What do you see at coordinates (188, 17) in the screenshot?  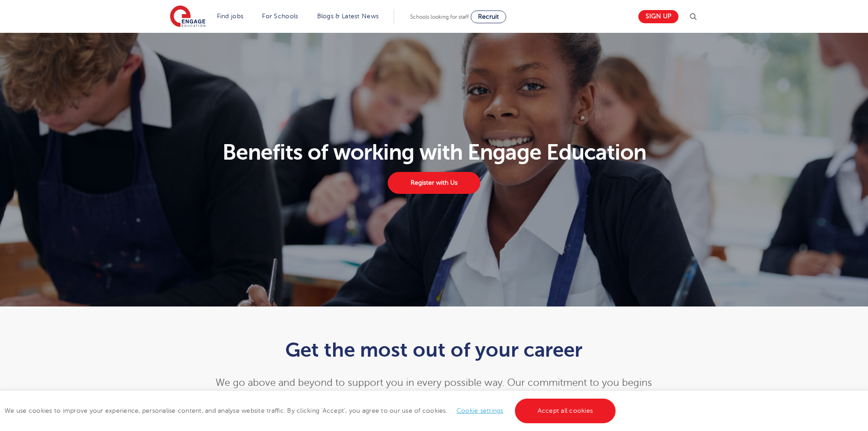 I see `img: Engage Education` at bounding box center [188, 17].